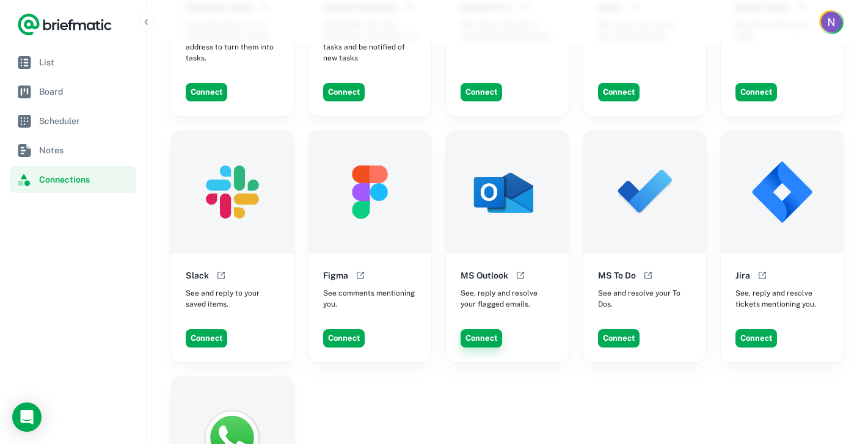  I want to click on span: Notes, so click(85, 150).